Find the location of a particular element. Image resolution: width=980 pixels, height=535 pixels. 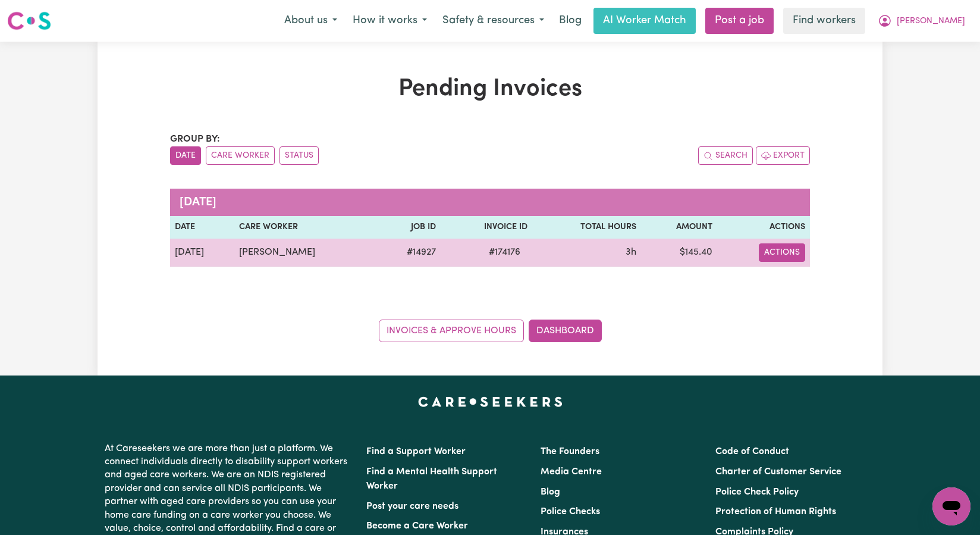

button: Actions is located at coordinates (782, 252).